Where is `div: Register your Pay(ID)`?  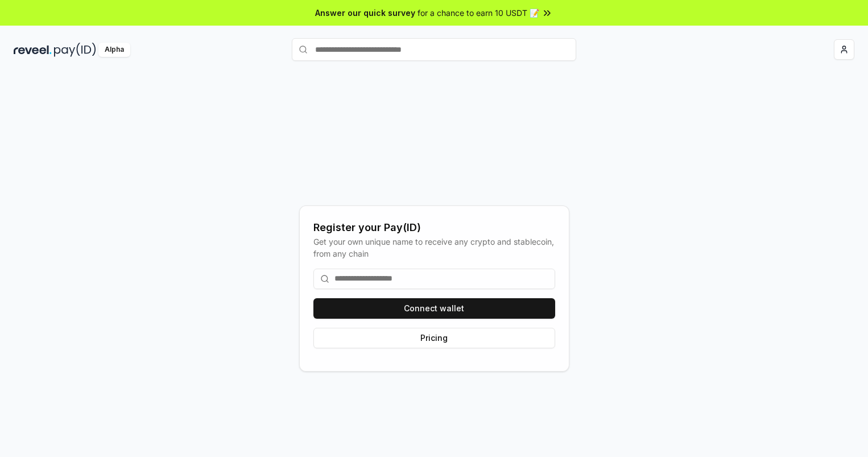
div: Register your Pay(ID) is located at coordinates (434, 228).